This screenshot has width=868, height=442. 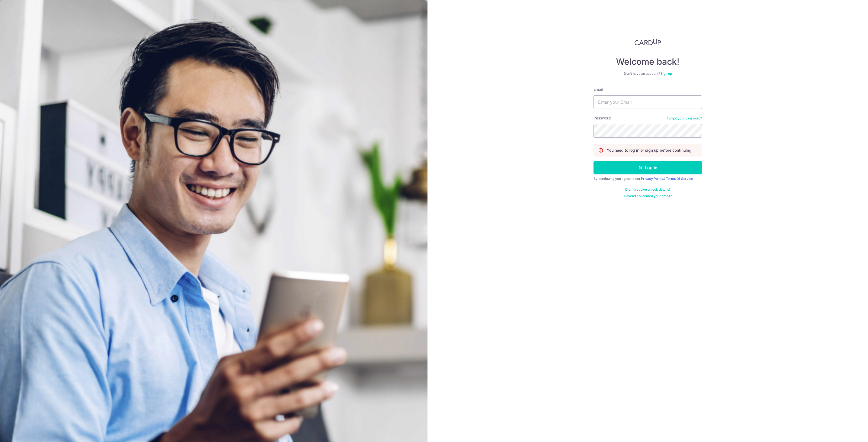 What do you see at coordinates (679, 179) in the screenshot?
I see `a: Terms Of Service` at bounding box center [679, 179].